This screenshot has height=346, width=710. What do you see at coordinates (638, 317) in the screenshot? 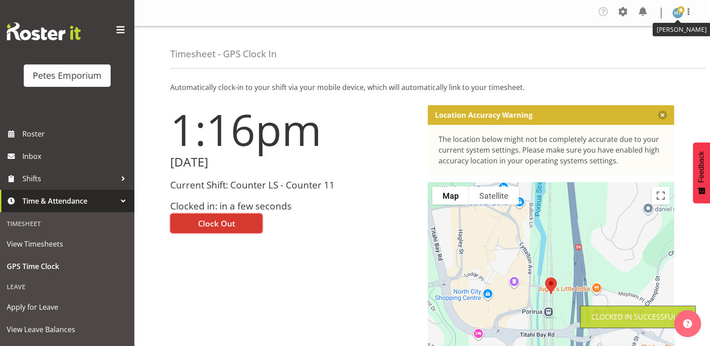
I see `div: Clocked in Successfully` at bounding box center [638, 317].